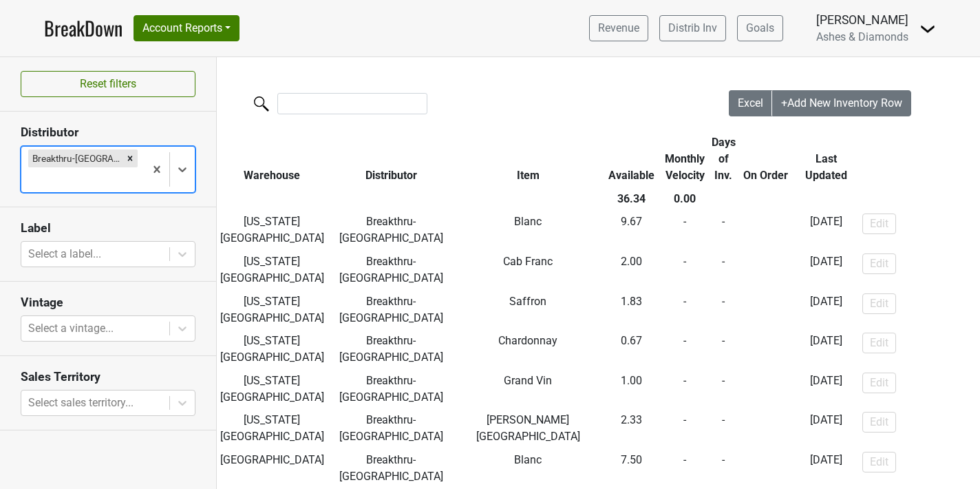  Describe the element at coordinates (760, 28) in the screenshot. I see `a: Goals` at that location.